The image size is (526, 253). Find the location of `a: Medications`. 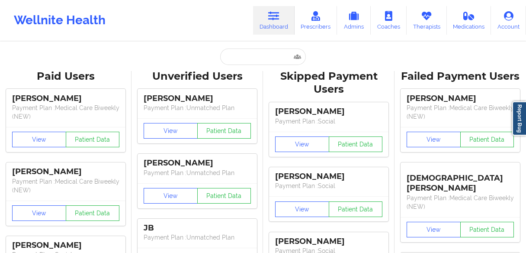

a: Medications is located at coordinates (469, 20).